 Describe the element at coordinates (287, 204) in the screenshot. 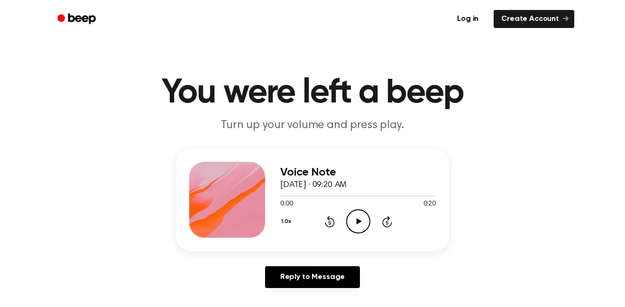

I see `span: 0:00` at that location.